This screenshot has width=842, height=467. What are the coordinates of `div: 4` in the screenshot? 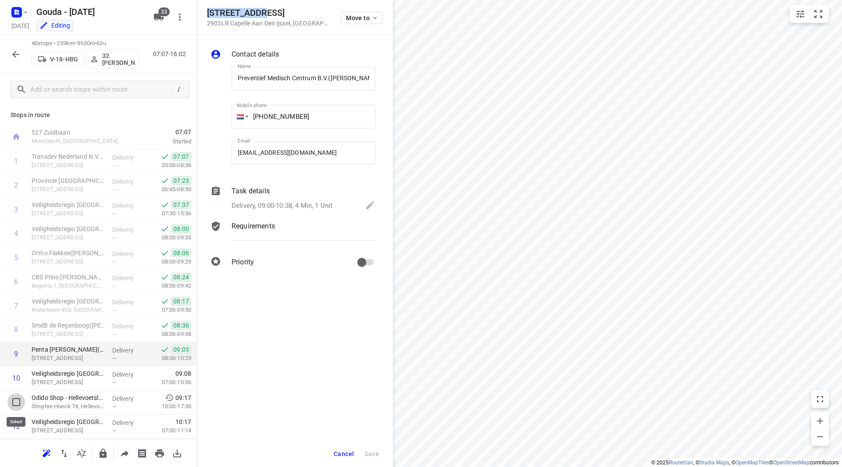 It's located at (16, 233).